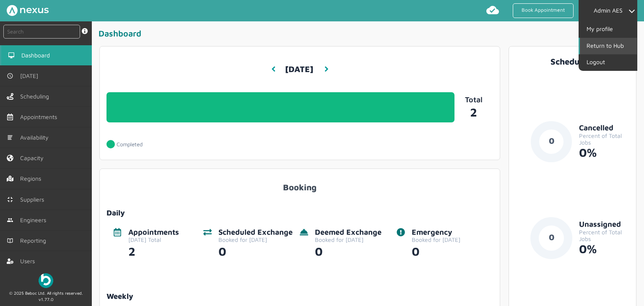 This screenshot has height=306, width=644. Describe the element at coordinates (436, 233) in the screenshot. I see `div: Emergency` at that location.